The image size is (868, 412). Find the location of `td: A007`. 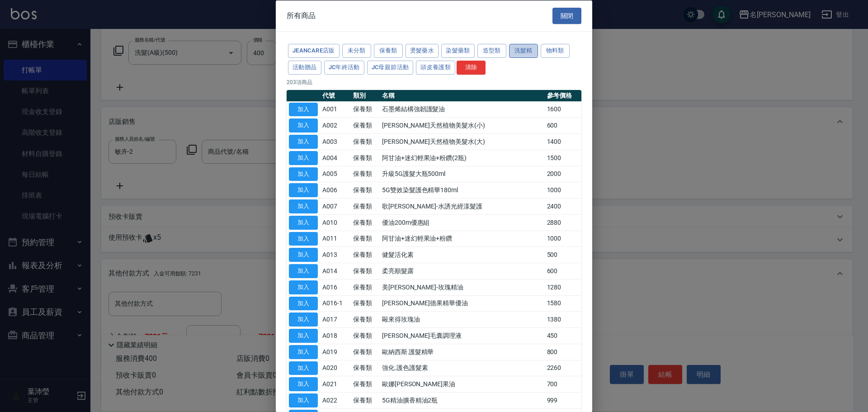

td: A007 is located at coordinates (335, 206).